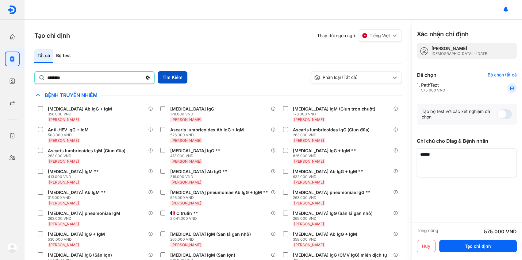 This screenshot has width=522, height=260. I want to click on div: 358.000 VND, so click(326, 239).